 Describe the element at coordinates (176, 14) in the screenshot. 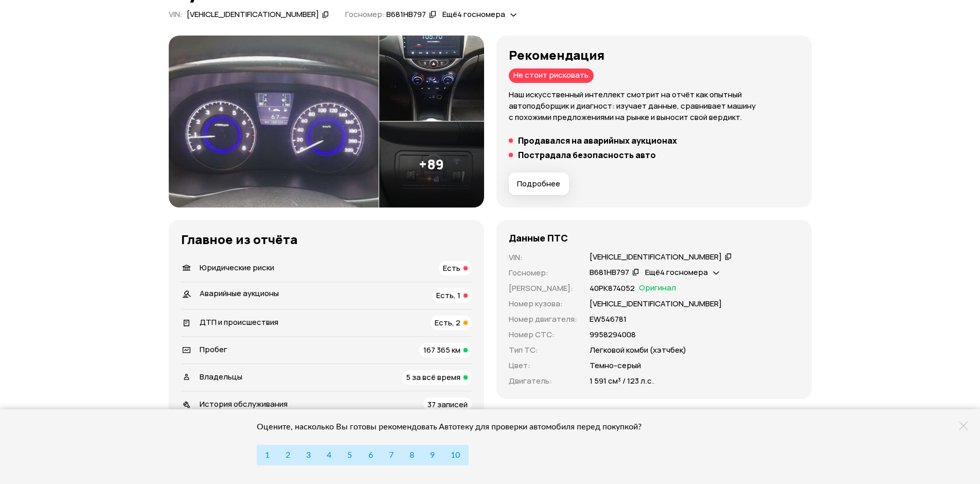

I see `span: VIN :` at that location.